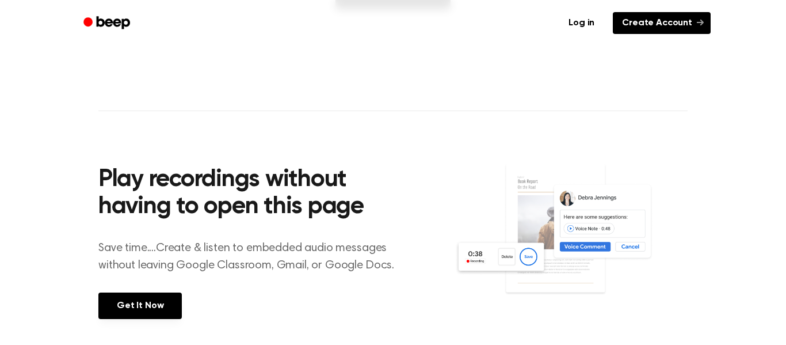 The height and width of the screenshot is (345, 786). I want to click on a: Log in, so click(581, 23).